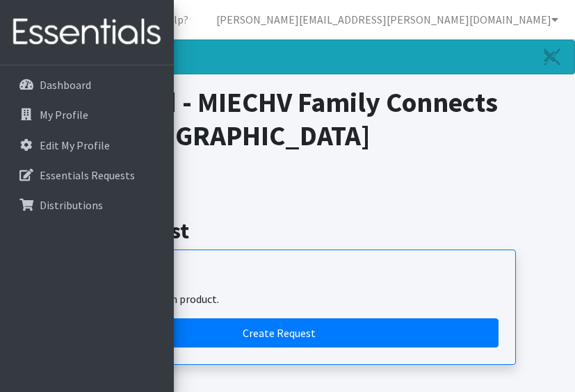  I want to click on a: My Profile, so click(87, 115).